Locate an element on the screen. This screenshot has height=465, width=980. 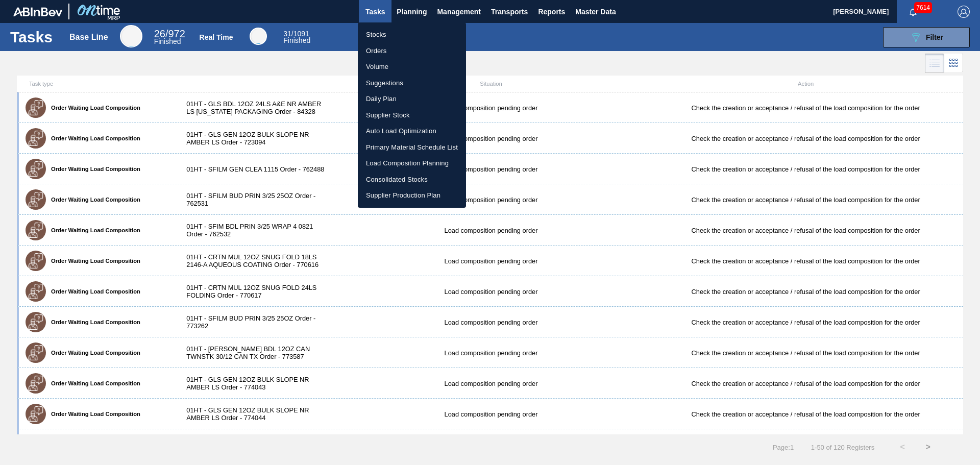
li: Load Composition Planning is located at coordinates (411, 163).